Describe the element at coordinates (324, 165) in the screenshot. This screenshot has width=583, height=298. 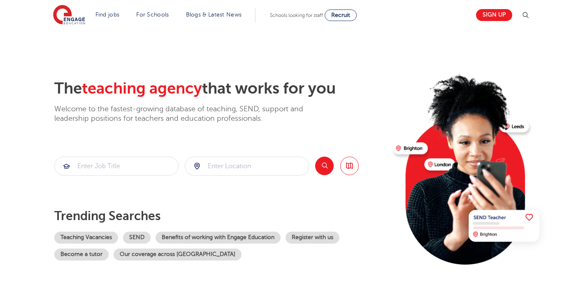
I see `button: Search` at that location.